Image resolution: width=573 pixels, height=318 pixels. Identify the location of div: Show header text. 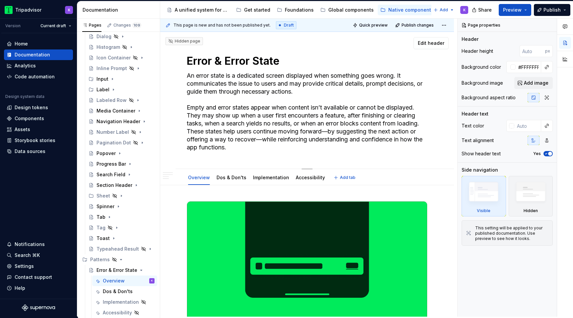
(481, 154).